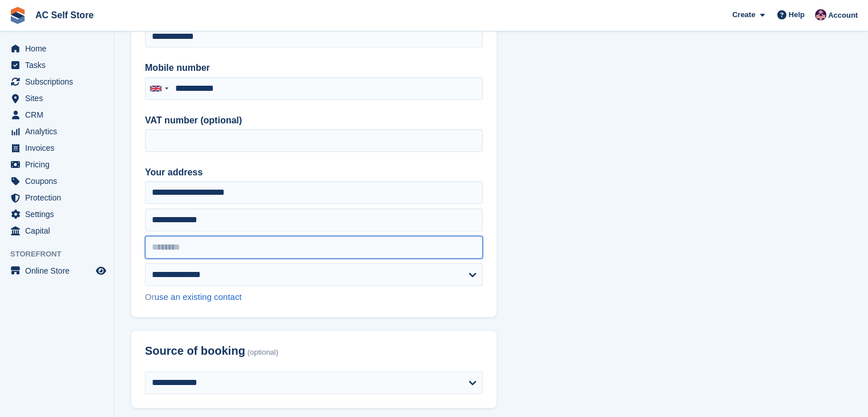  I want to click on span: Storefront, so click(62, 254).